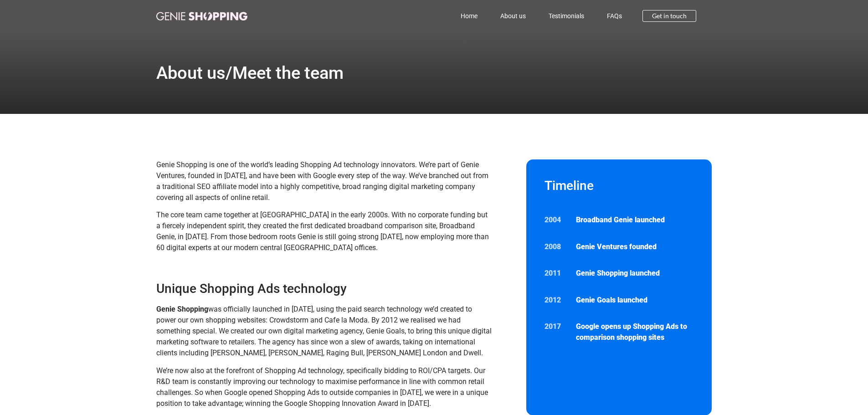 The image size is (868, 415). Describe the element at coordinates (566, 16) in the screenshot. I see `a: Testimonials` at that location.